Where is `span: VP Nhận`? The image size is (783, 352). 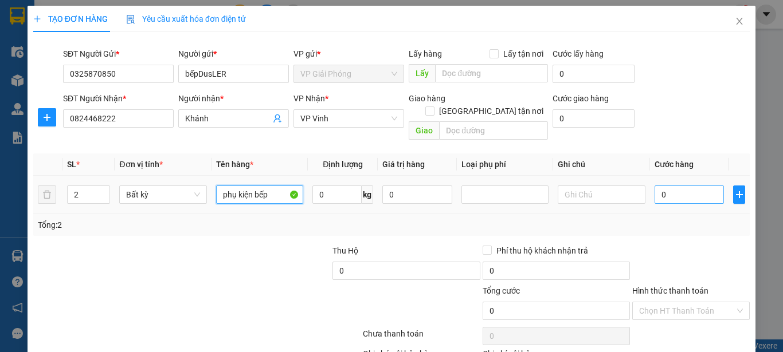 span: VP Nhận is located at coordinates (309, 99).